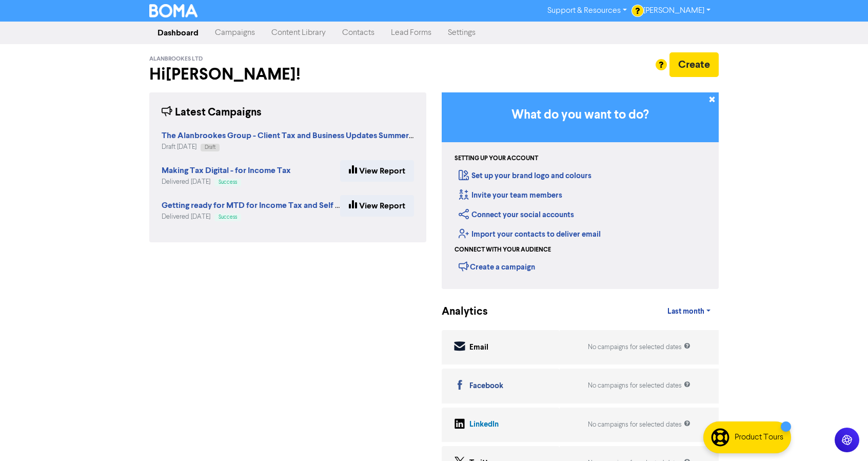 Image resolution: width=868 pixels, height=461 pixels. Describe the element at coordinates (484, 424) in the screenshot. I see `div: LinkedIn` at that location.